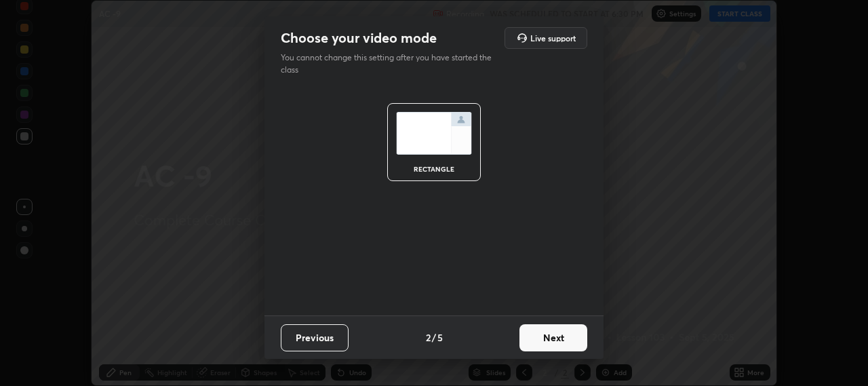  I want to click on h4: 5, so click(440, 338).